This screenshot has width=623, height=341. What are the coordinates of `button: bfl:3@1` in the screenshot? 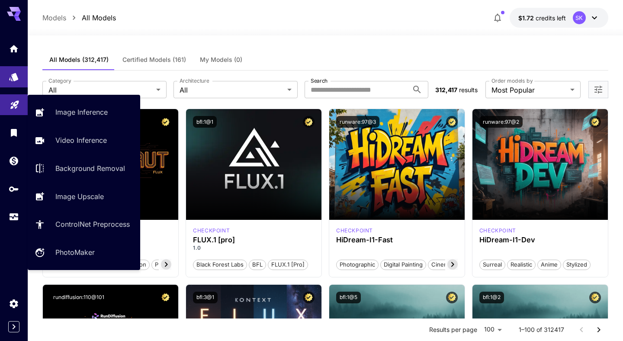 It's located at (205, 297).